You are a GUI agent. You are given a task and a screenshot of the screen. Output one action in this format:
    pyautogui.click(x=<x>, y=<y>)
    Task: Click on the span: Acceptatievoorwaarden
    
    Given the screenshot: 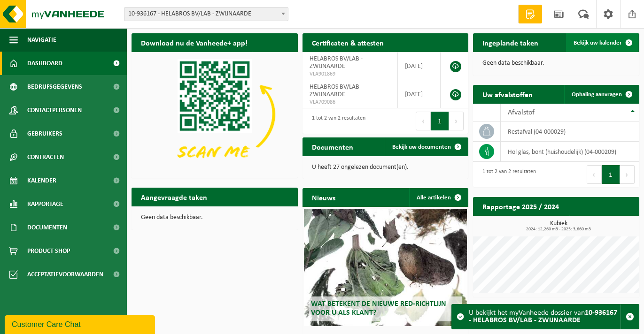 What is the action you would take?
    pyautogui.click(x=65, y=274)
    